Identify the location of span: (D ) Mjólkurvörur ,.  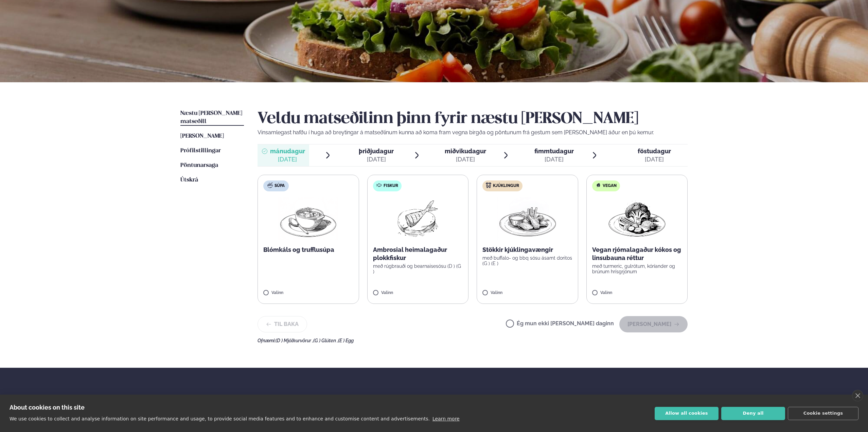
(294, 340).